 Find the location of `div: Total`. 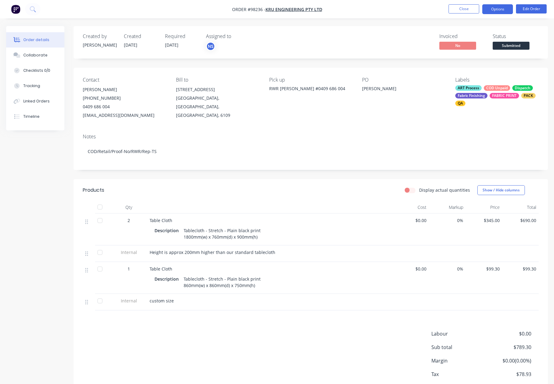

div: Total is located at coordinates (521, 207).